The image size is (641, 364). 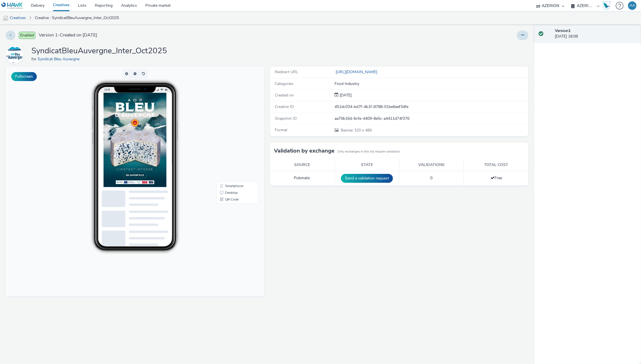 I want to click on button: Send a validation request, so click(x=367, y=178).